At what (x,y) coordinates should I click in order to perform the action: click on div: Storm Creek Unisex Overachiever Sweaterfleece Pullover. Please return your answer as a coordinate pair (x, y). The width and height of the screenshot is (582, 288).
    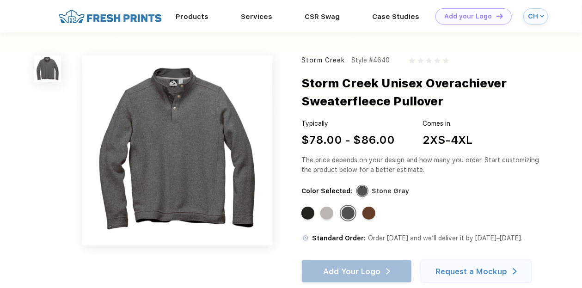
    Looking at the image, I should click on (433, 92).